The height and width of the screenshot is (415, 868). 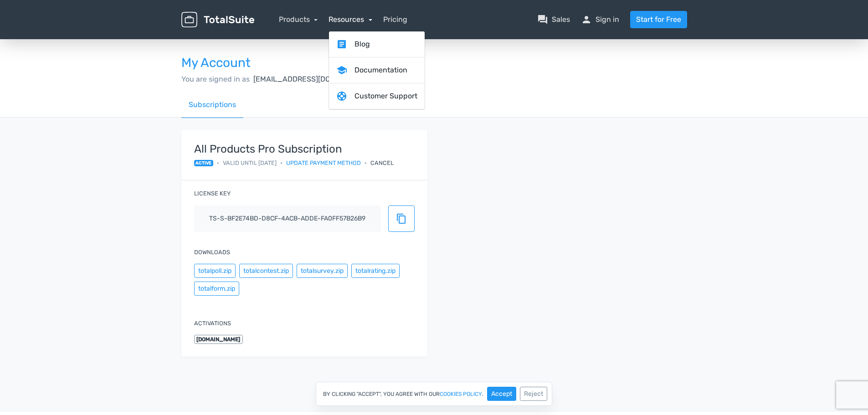 I want to click on button: totalsurvey.zip, so click(x=322, y=271).